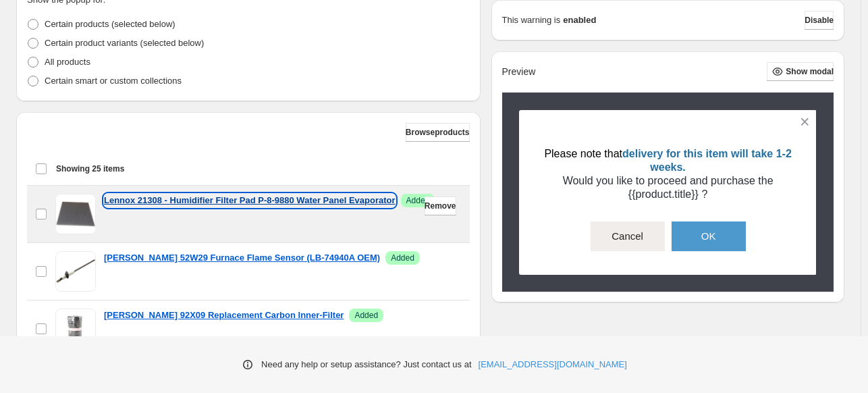 The height and width of the screenshot is (393, 868). I want to click on span: Certain products (selected below), so click(110, 24).